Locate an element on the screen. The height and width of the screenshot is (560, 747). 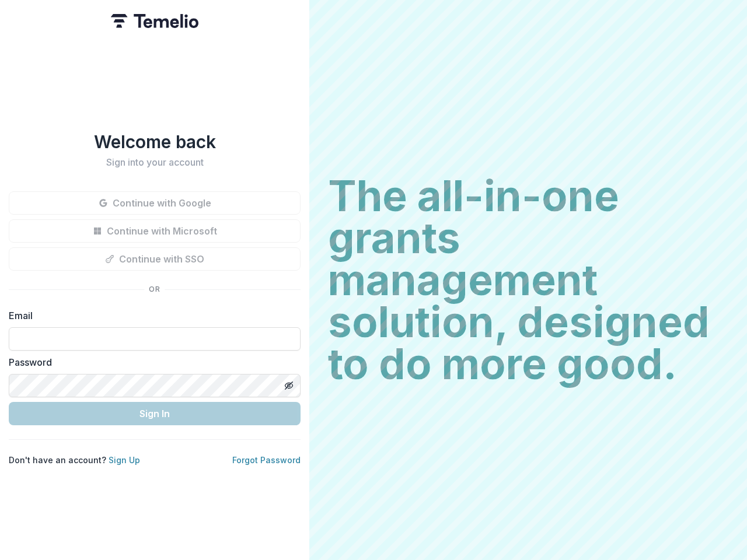
button: Toggle password visibility is located at coordinates (289, 385).